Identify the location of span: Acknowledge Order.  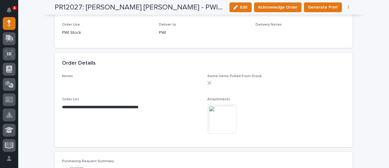
(278, 7).